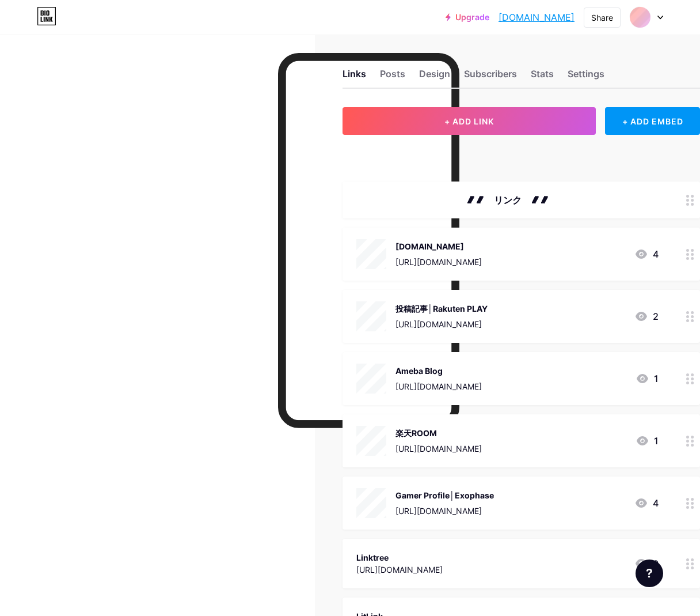  I want to click on div: Linktree, so click(400, 557).